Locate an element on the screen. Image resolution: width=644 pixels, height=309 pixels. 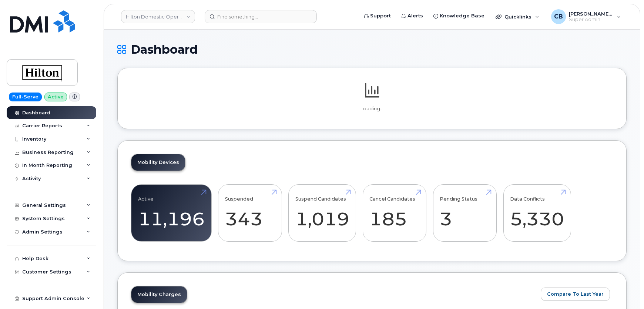
a: Cancel Candidates 185 is located at coordinates (394, 213).